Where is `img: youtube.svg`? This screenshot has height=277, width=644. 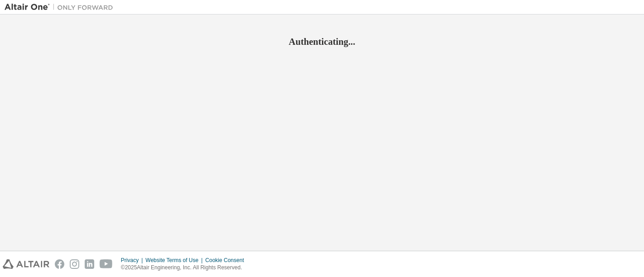
img: youtube.svg is located at coordinates (106, 264).